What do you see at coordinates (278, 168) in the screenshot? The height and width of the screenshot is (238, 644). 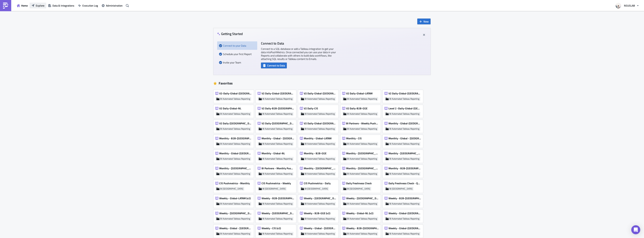 I see `span: BI Partners - Monthly Pushmetrics` at bounding box center [278, 168].